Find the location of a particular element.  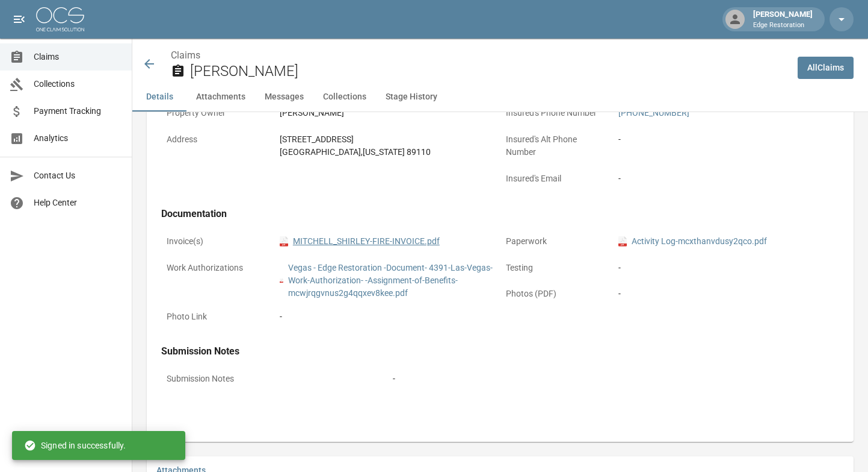

div: anchor tabs is located at coordinates (500, 97).